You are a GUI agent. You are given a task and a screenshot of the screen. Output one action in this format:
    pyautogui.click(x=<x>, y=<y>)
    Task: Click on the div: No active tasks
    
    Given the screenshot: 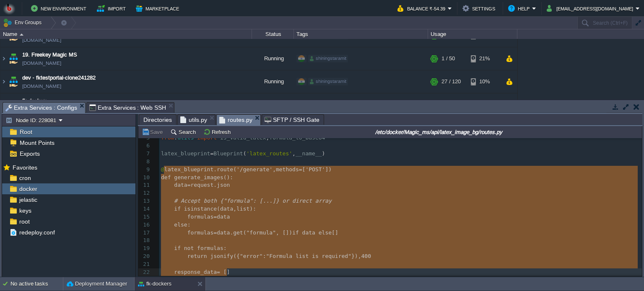 What is the action you would take?
    pyautogui.click(x=36, y=284)
    